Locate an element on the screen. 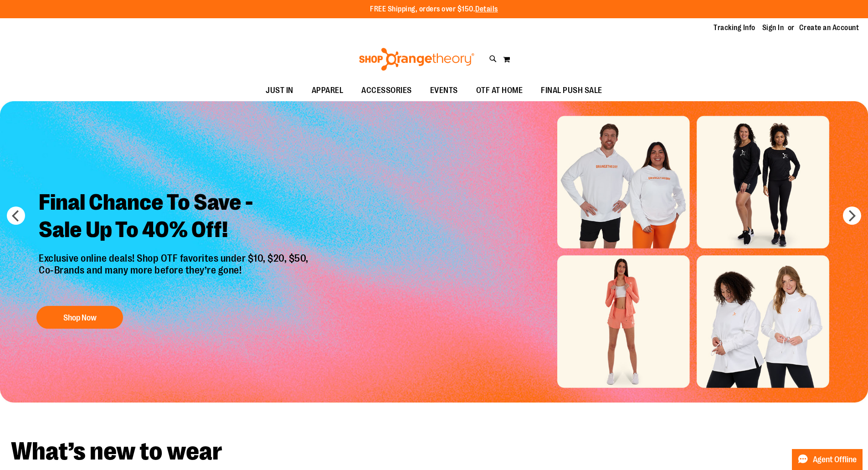  a: Final Chance To Save -Sale Up To 40% Off! Exclusive online deals! Shop OTF favorites under $10, $... is located at coordinates (175, 258).